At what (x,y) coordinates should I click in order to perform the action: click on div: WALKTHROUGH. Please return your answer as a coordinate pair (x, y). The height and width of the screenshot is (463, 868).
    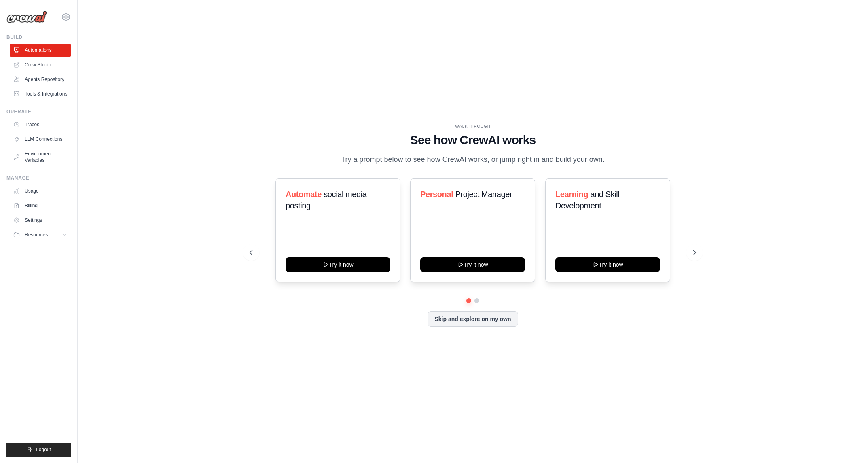
    Looking at the image, I should click on (473, 126).